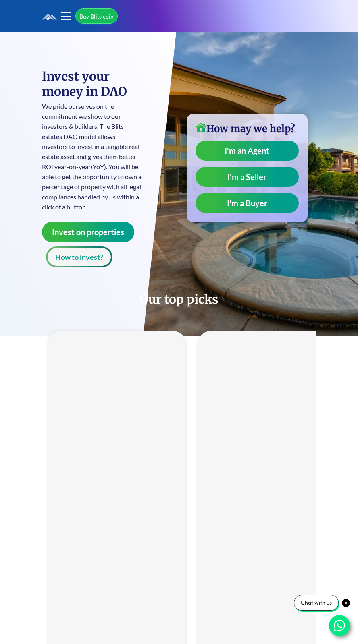 Image resolution: width=358 pixels, height=644 pixels. I want to click on h1: Invest your money in DAO, so click(92, 84).